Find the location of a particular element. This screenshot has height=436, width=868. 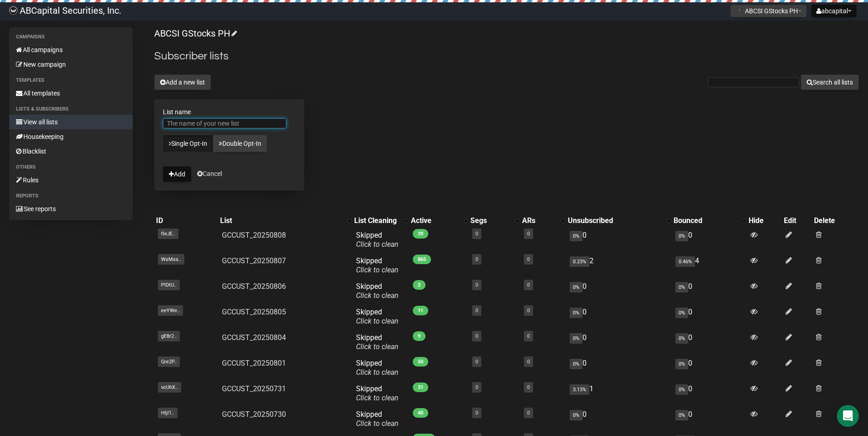

span: 865 is located at coordinates (422, 259).